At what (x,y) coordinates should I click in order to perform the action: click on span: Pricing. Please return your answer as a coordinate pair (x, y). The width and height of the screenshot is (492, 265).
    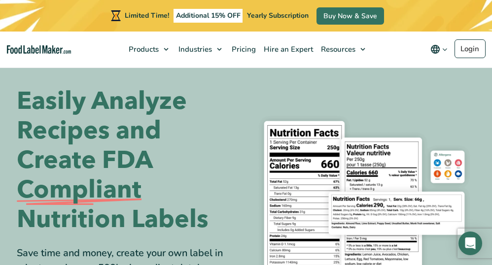
    Looking at the image, I should click on (242, 49).